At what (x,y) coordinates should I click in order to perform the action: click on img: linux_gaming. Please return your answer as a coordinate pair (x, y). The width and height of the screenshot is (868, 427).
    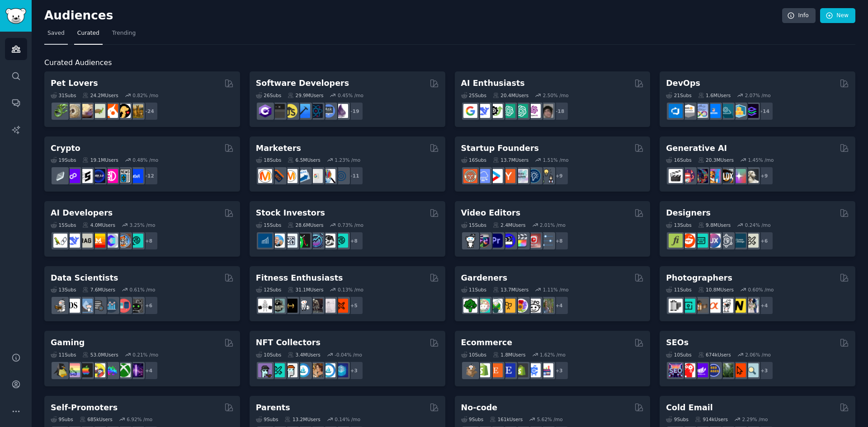
    Looking at the image, I should click on (60, 370).